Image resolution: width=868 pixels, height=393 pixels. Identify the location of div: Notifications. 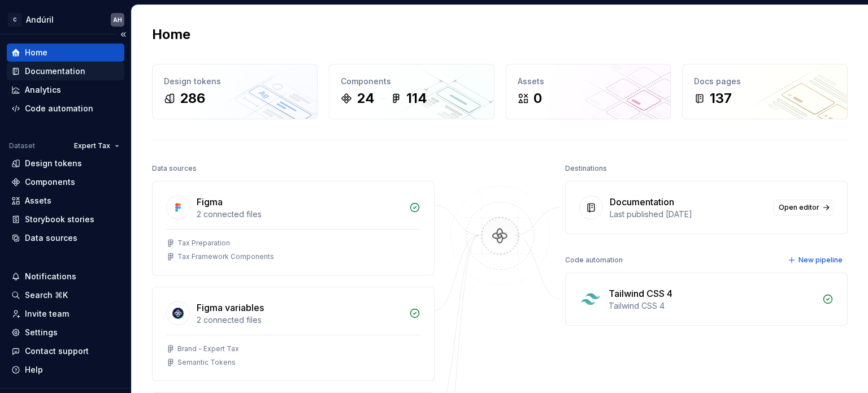
(51, 276).